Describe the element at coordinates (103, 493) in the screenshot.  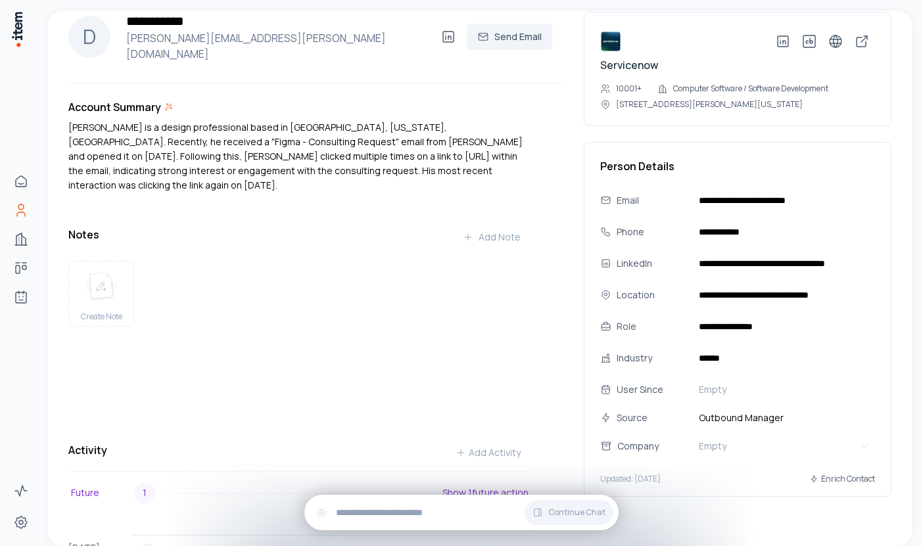
I see `p: Future` at that location.